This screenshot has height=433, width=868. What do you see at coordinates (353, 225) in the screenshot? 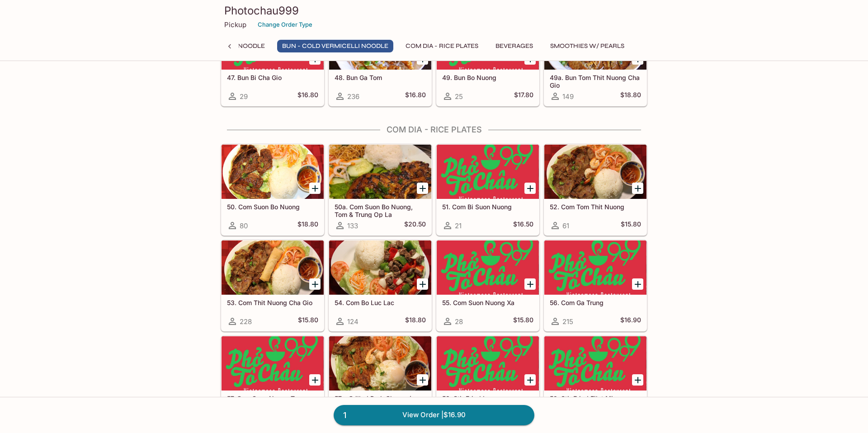
I see `span: 133` at bounding box center [353, 225].